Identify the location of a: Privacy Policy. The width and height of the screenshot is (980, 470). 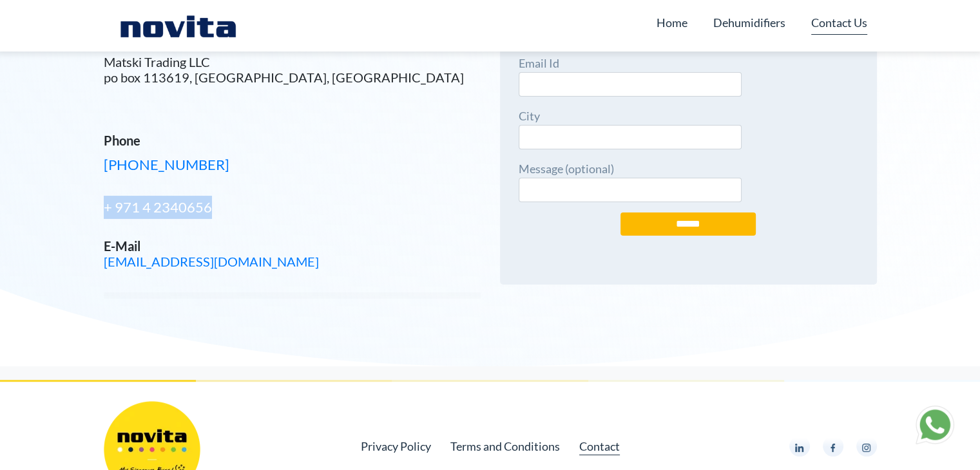
(396, 446).